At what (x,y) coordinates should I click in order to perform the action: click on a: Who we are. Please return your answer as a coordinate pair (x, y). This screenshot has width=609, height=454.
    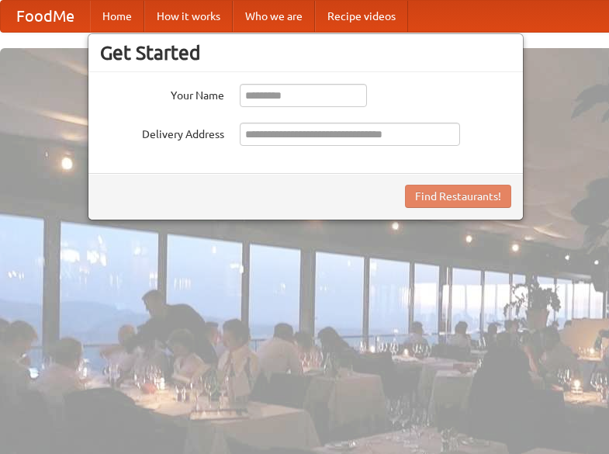
    Looking at the image, I should click on (274, 16).